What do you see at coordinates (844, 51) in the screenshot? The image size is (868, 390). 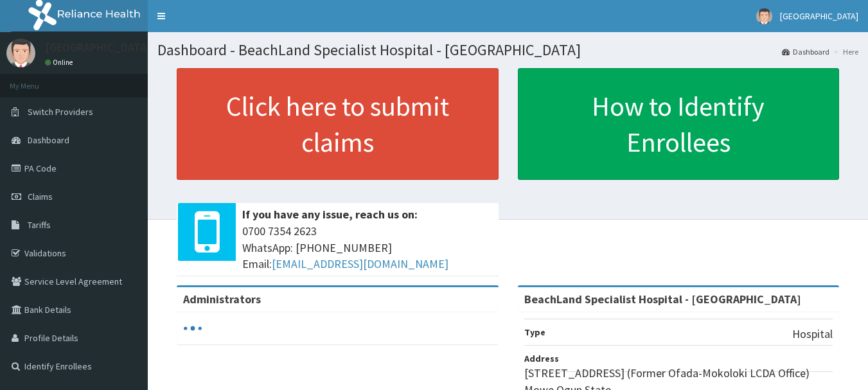 I see `li: Here` at bounding box center [844, 51].